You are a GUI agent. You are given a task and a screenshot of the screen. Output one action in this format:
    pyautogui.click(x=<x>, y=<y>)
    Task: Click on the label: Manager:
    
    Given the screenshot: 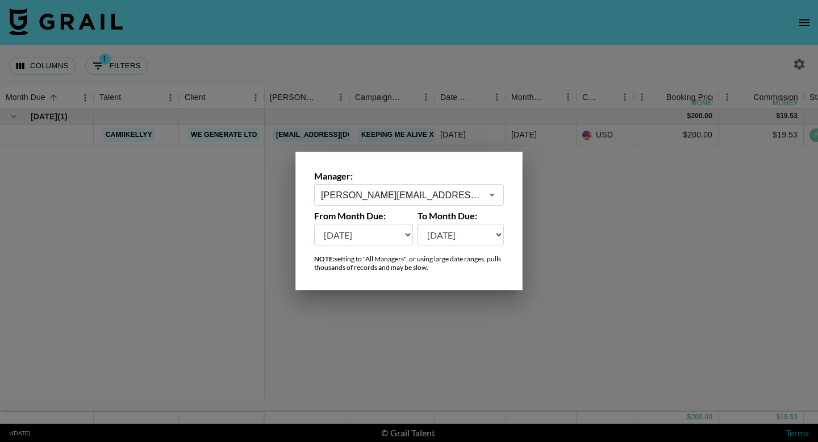 What is the action you would take?
    pyautogui.click(x=409, y=176)
    